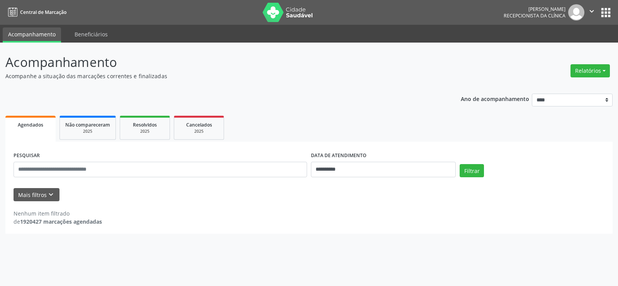 The image size is (618, 286). What do you see at coordinates (58, 221) in the screenshot?
I see `div: de` at bounding box center [58, 221].